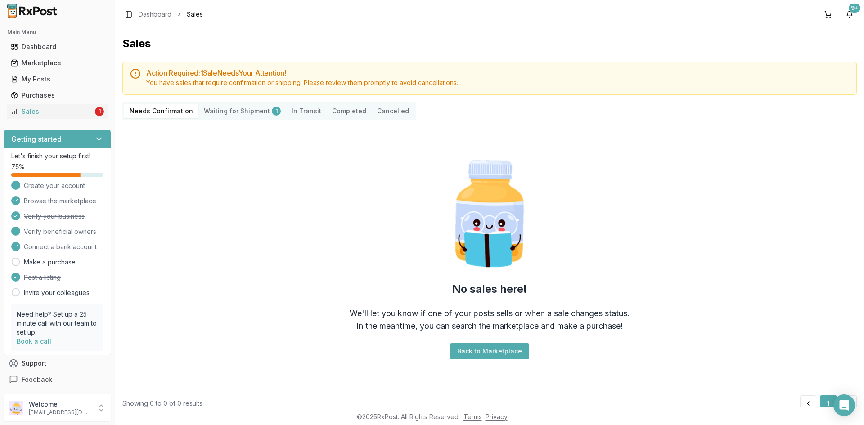 The height and width of the screenshot is (425, 864). I want to click on button: My Posts, so click(57, 79).